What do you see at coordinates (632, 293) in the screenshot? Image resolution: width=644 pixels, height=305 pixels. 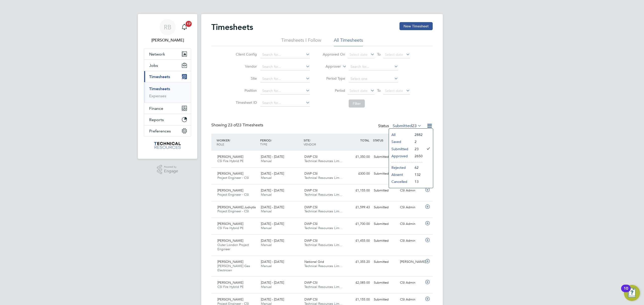 I see `button: Open Resource Center, 10 new notifications` at bounding box center [632, 293].